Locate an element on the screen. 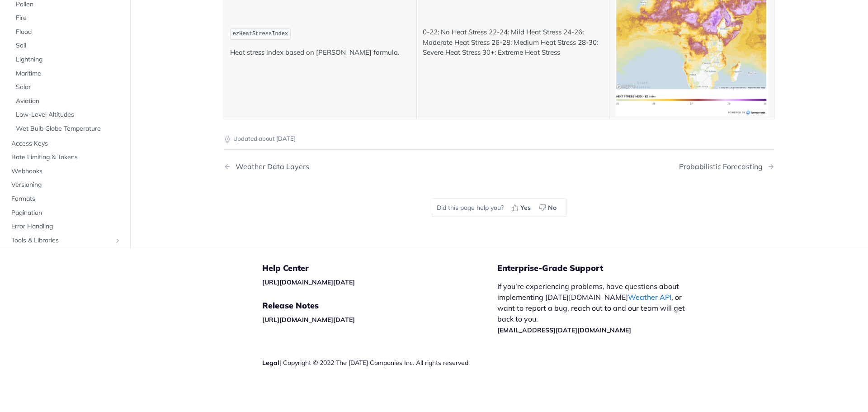  a: Next Page: Probabilistic Forecasting is located at coordinates (727, 166).